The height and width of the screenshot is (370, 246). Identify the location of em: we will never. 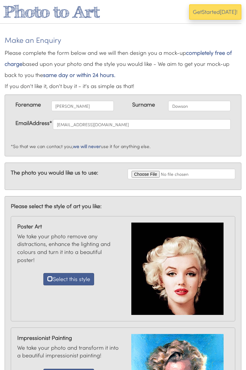
(87, 146).